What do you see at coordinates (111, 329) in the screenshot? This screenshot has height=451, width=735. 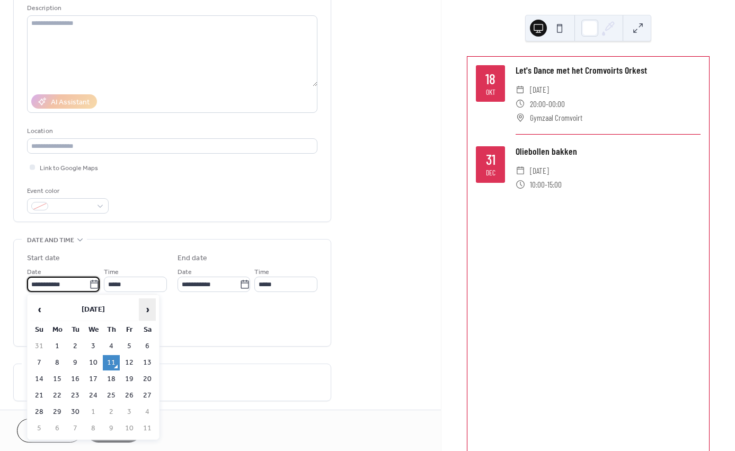 I see `th: Th` at bounding box center [111, 329].